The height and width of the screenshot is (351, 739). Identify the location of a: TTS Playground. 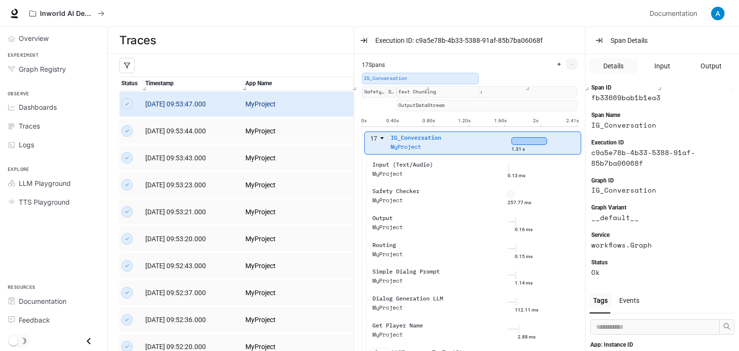
(53, 201).